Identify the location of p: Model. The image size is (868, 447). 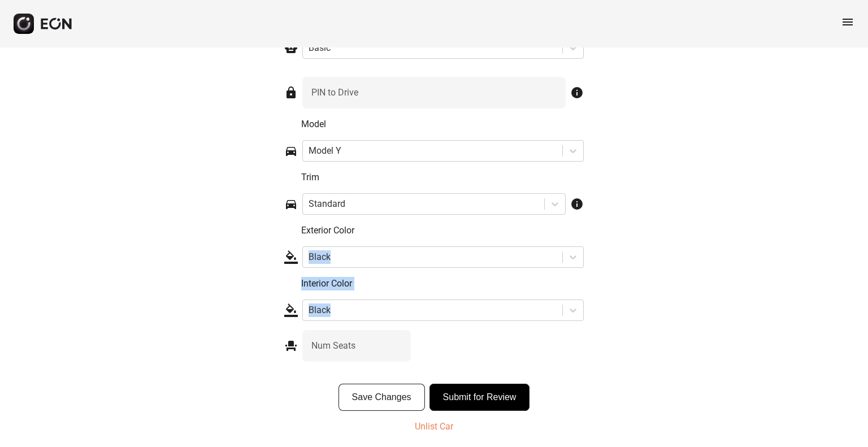
(442, 124).